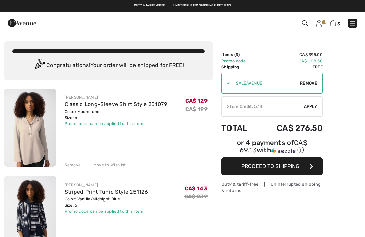 Image resolution: width=365 pixels, height=237 pixels. Describe the element at coordinates (291, 128) in the screenshot. I see `td: CA$ 276.50` at that location.